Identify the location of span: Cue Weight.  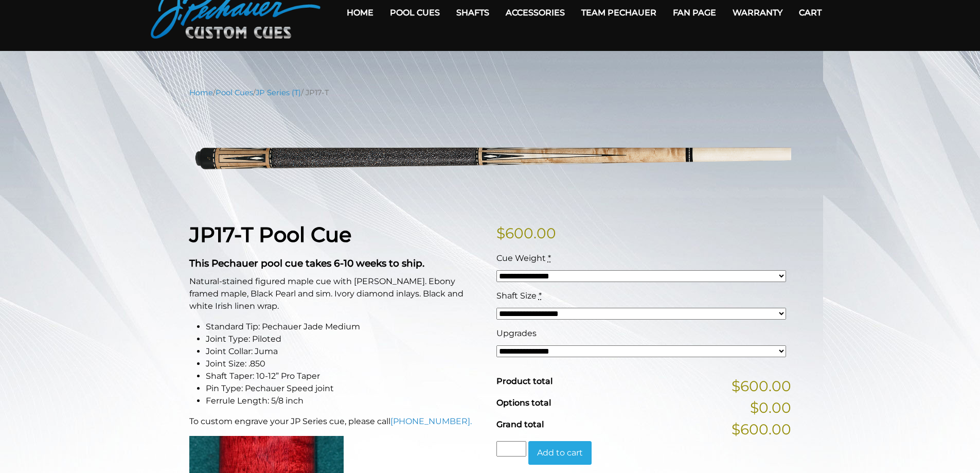
(521, 258).